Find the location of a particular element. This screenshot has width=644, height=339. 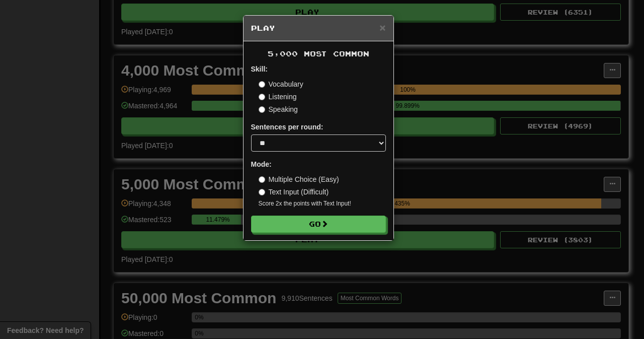

strong: Mode: is located at coordinates (261, 164).